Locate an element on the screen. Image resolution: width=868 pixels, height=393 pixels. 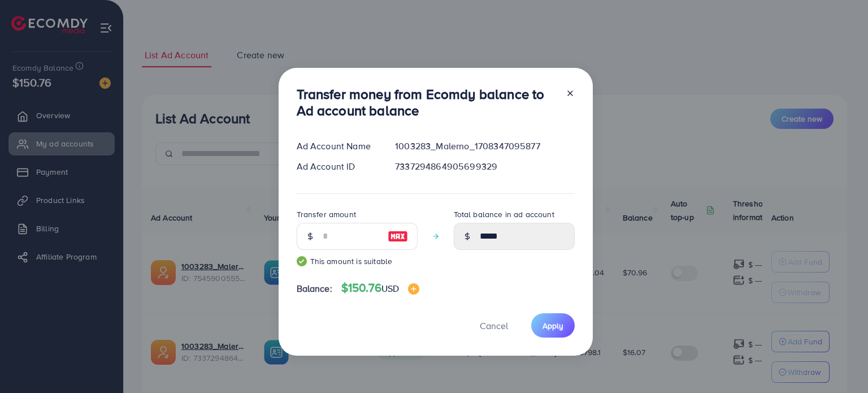
span: Balance: is located at coordinates (314, 289).